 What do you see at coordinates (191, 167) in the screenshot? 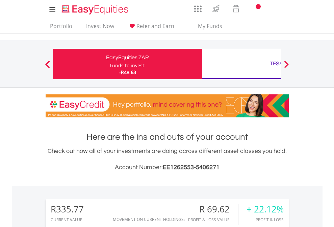
I see `span: EE1262553-5406271` at bounding box center [191, 167].